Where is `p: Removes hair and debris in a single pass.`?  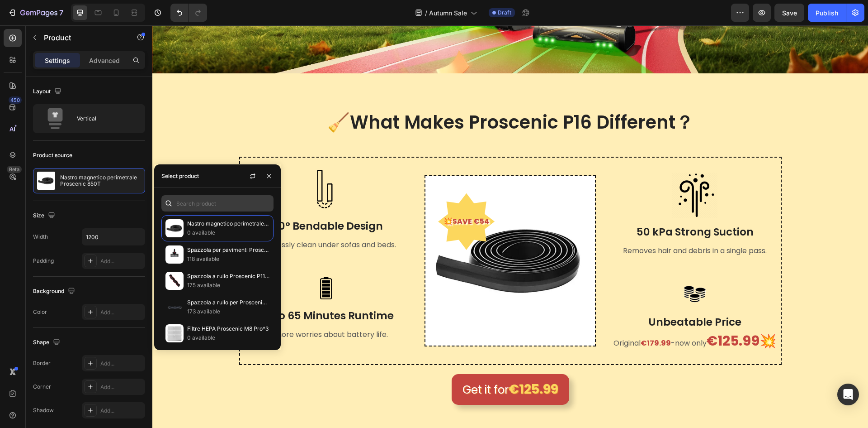
p: Removes hair and debris in a single pass. is located at coordinates (543, 226).